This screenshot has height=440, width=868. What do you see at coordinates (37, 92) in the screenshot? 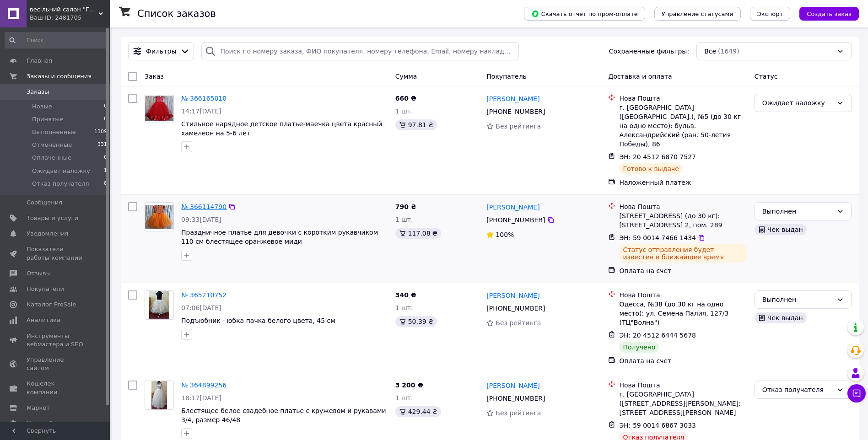
I see `span: Заказы` at bounding box center [37, 92].